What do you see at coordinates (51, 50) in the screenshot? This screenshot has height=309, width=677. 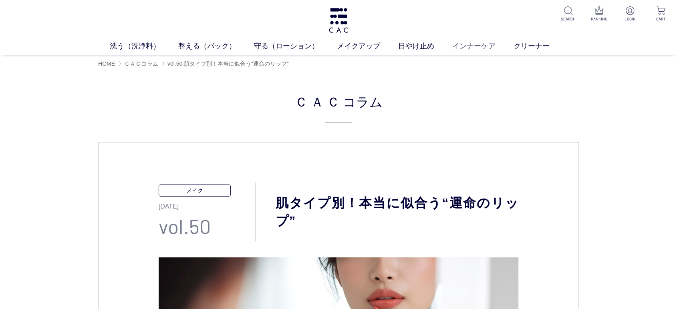 I see `div: ドメイン概要` at bounding box center [51, 50].